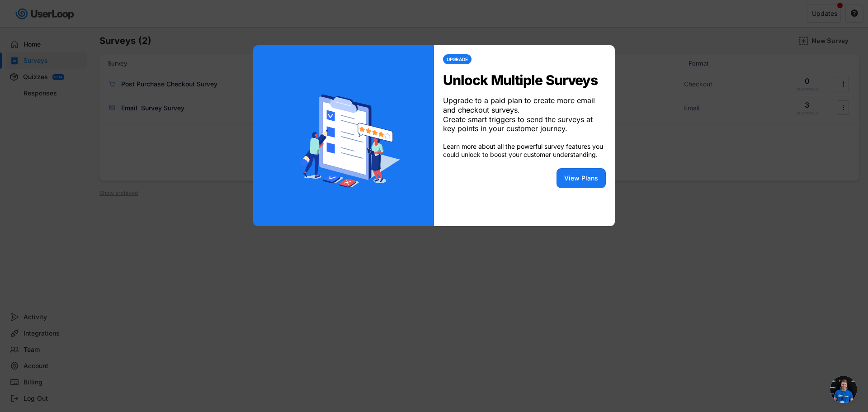 Image resolution: width=868 pixels, height=412 pixels. I want to click on div: UPGRADE, so click(457, 59).